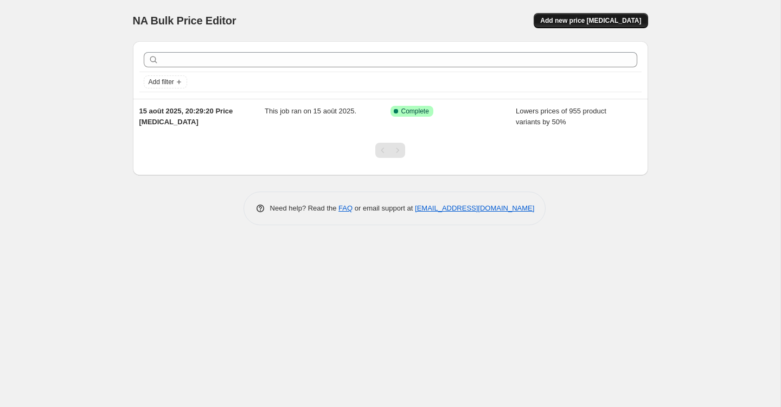  Describe the element at coordinates (161, 82) in the screenshot. I see `span: Add filter` at that location.